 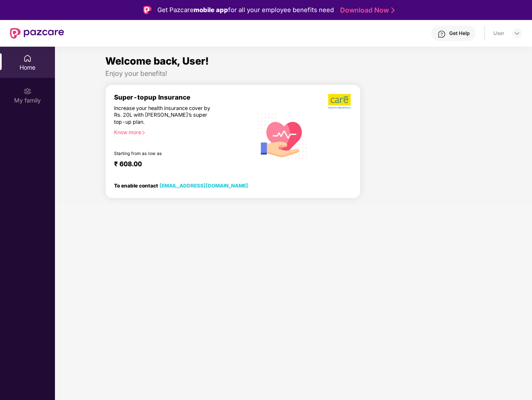 What do you see at coordinates (393, 10) in the screenshot?
I see `img: Stroke` at bounding box center [393, 10].